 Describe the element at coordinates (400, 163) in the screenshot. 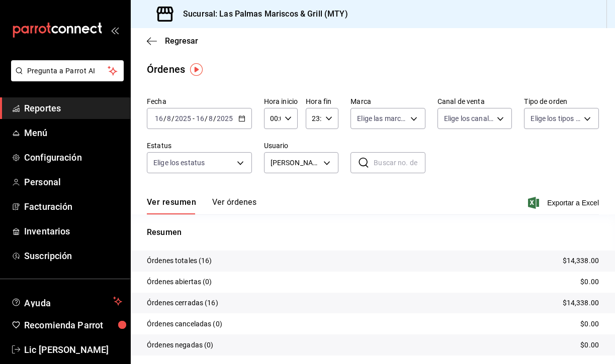

I see `input: Buscar no. de referencia` at that location.